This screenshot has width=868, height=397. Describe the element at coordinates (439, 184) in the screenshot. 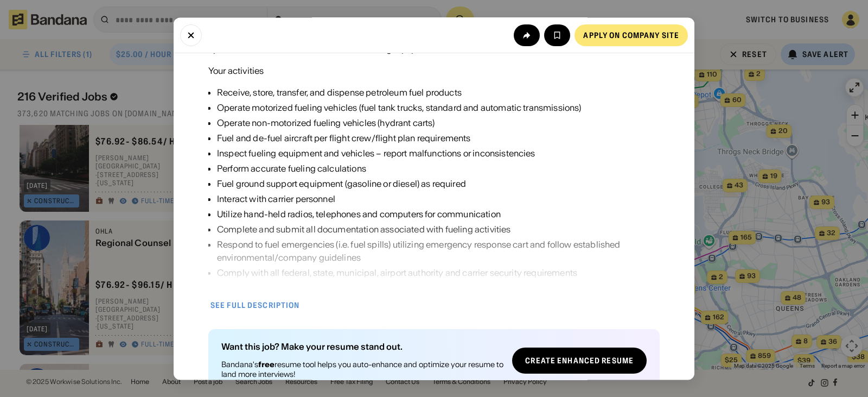

I see `div: Fuel ground support equipment (gasoline or diesel) as required` at that location.